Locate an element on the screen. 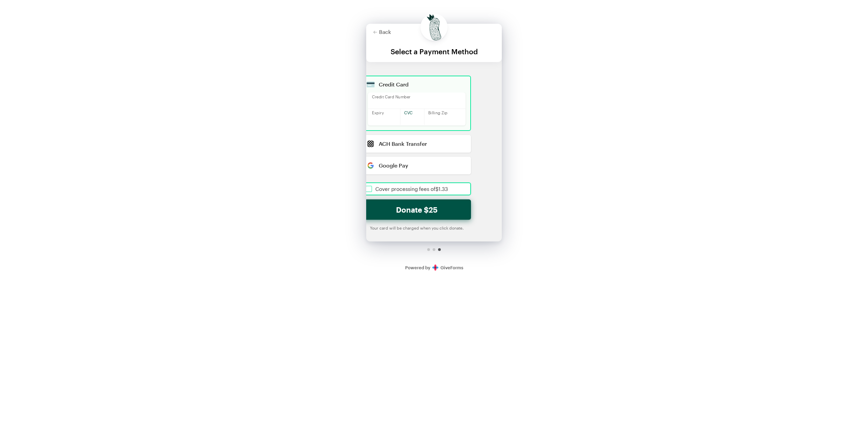 This screenshot has height=431, width=868. div: Credit Card is located at coordinates (422, 84).